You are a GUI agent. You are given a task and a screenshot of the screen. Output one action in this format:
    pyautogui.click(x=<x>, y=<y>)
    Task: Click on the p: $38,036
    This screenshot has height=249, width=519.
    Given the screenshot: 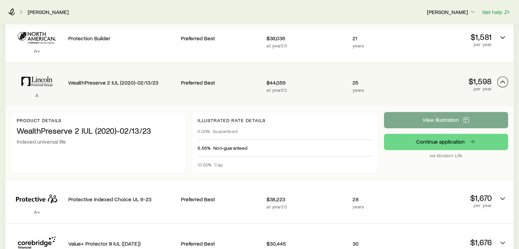 What is the action you would take?
    pyautogui.click(x=307, y=38)
    